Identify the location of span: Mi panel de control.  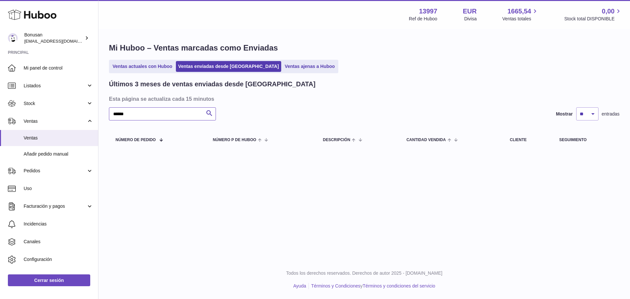
(58, 68).